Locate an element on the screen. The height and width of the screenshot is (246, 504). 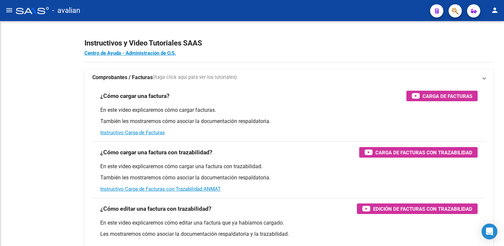
mat-icon: menu is located at coordinates (9, 10).